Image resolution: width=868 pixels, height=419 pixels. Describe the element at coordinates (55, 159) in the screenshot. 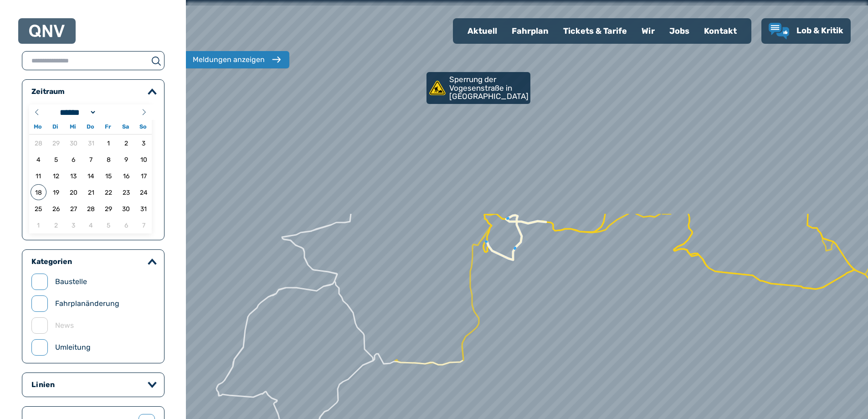

I see `span: 05.08.2025` at that location.